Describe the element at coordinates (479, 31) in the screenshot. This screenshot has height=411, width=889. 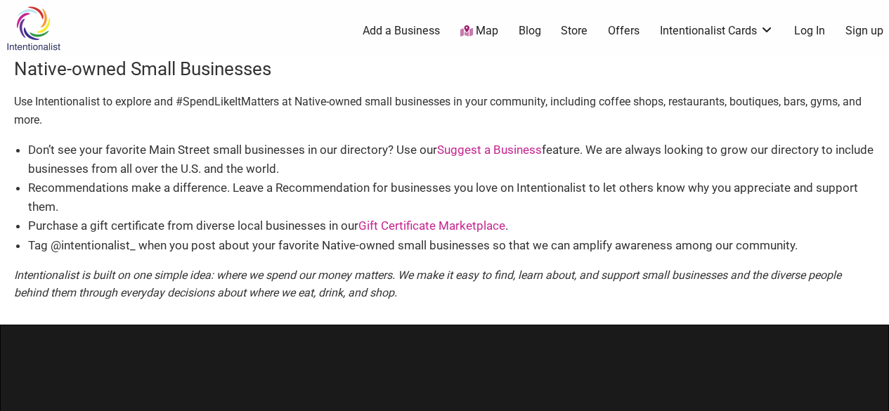
I see `a: Map` at that location.